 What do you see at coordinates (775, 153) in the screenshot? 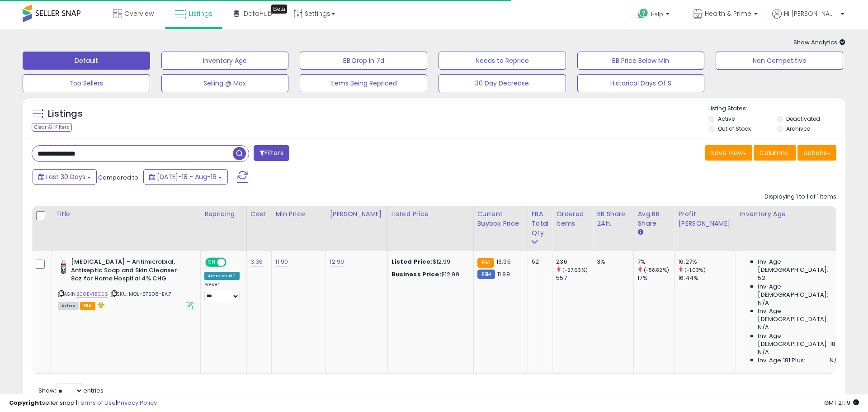
I see `button: Columns` at bounding box center [775, 153].